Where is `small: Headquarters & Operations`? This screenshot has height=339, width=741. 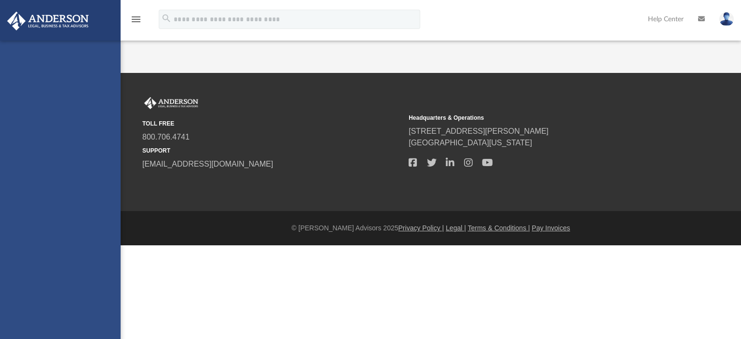
small: Headquarters & Operations is located at coordinates (539, 118).